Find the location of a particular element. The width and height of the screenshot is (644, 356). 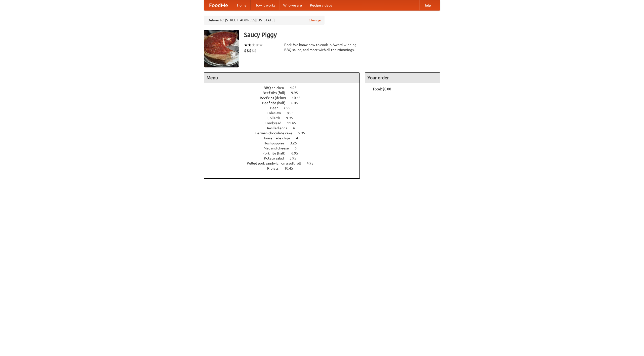

a: Change is located at coordinates (315, 20).